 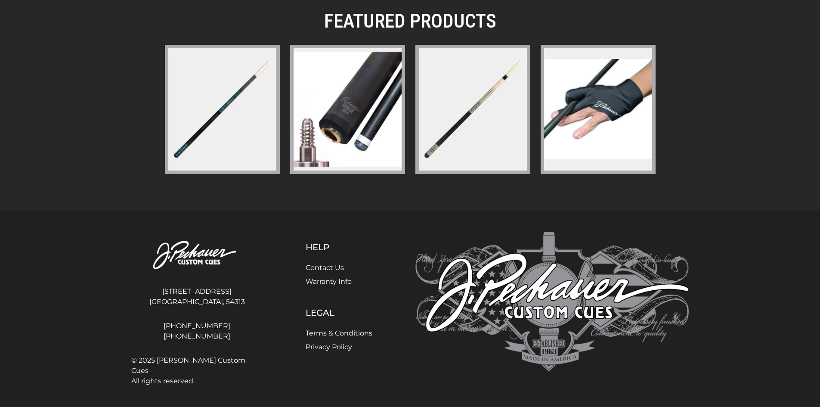 I want to click on img: pechauer-glove-copy, so click(x=598, y=109).